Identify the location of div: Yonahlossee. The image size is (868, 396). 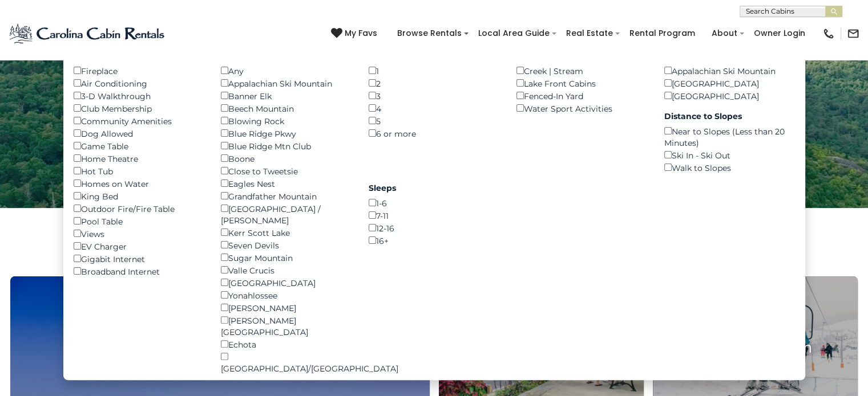
(286, 295).